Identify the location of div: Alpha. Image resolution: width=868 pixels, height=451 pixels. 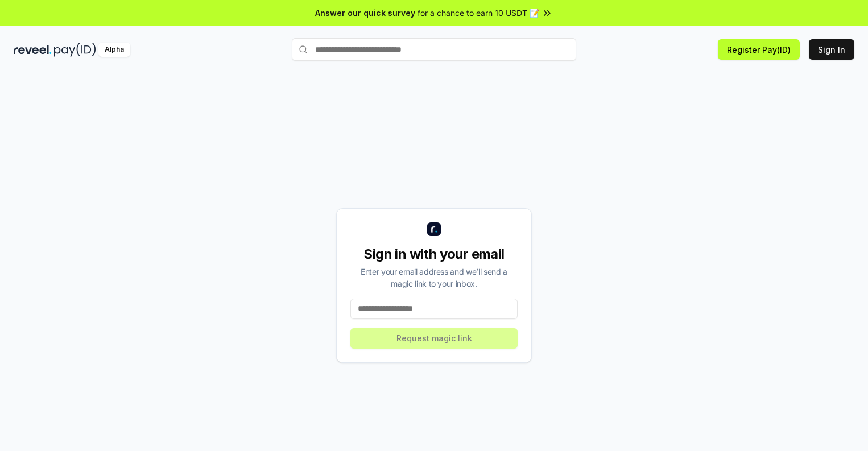
(114, 49).